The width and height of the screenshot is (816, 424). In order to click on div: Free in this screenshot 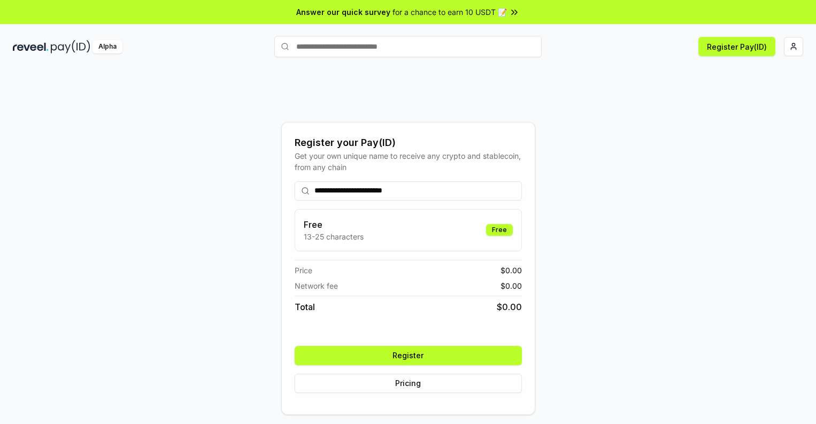, I will do `click(499, 230)`.